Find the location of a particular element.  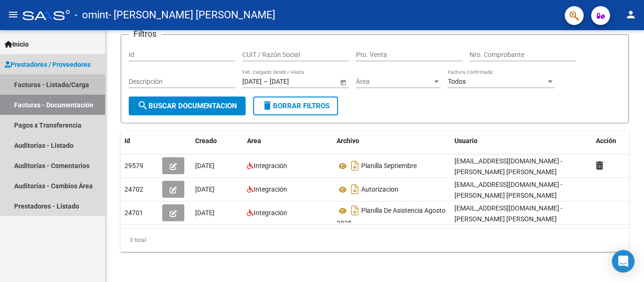

span: Planilla Septiembre is located at coordinates (389, 166).